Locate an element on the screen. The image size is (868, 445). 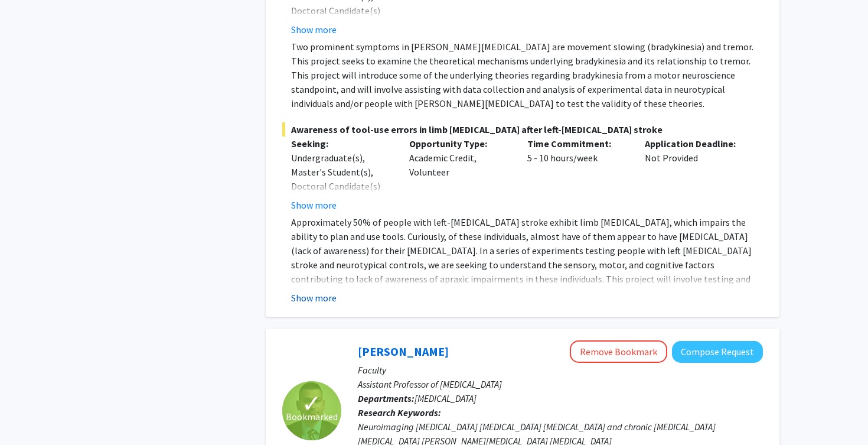
div: Not Provided is located at coordinates (695, 175).